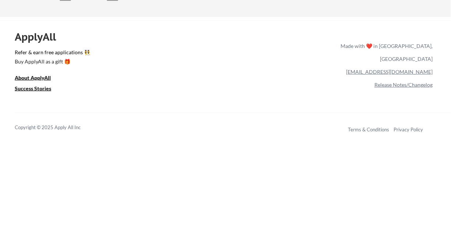 The width and height of the screenshot is (451, 231). What do you see at coordinates (52, 62) in the screenshot?
I see `div: Buy ApplyAll as a gift 🎁` at bounding box center [52, 62].